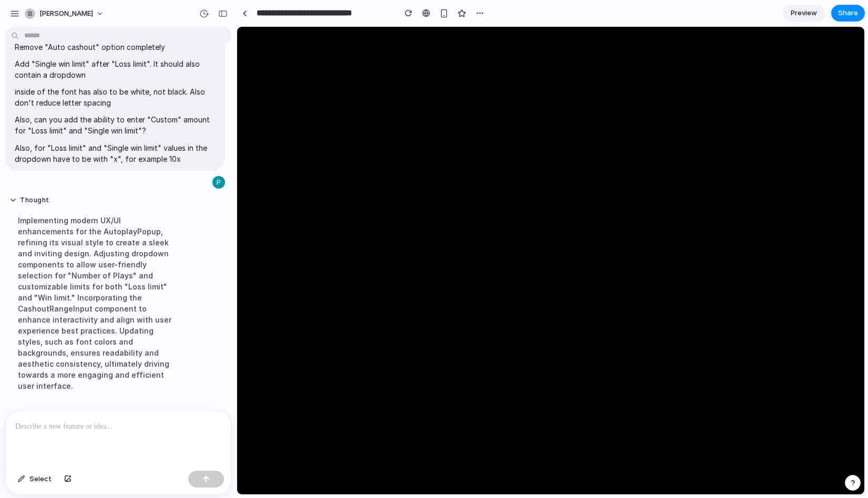 The height and width of the screenshot is (498, 868). What do you see at coordinates (115, 153) in the screenshot?
I see `p: Also, for "Loss limit" and "Single win limit" values in the dropdown have to be with "x", for exa...` at bounding box center [115, 153].